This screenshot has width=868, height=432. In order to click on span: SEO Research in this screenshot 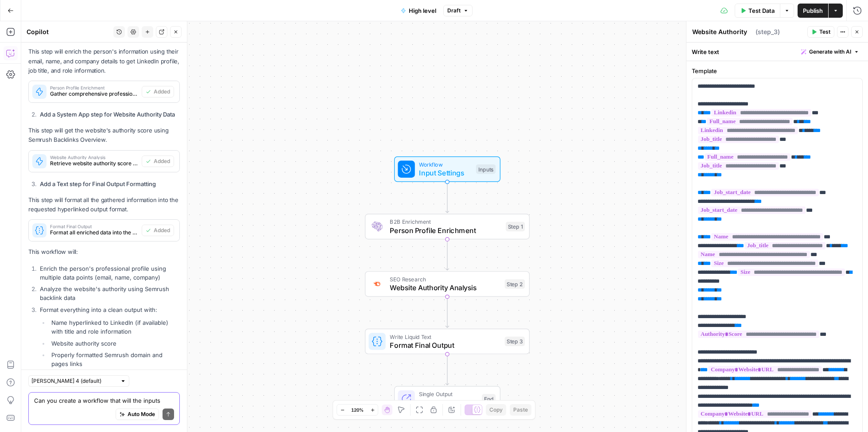, I will do `click(445, 279)`.